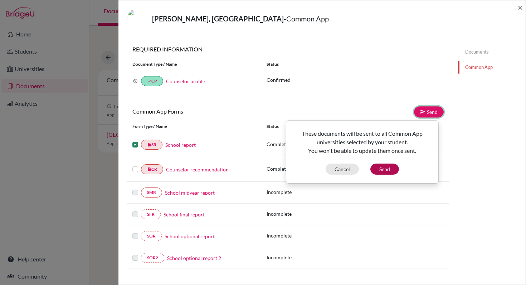 This screenshot has height=285, width=526. What do you see at coordinates (362, 142) in the screenshot?
I see `p: These documents will be sent to all Common App universities selected by your student. You won't b...` at bounding box center [362, 142].